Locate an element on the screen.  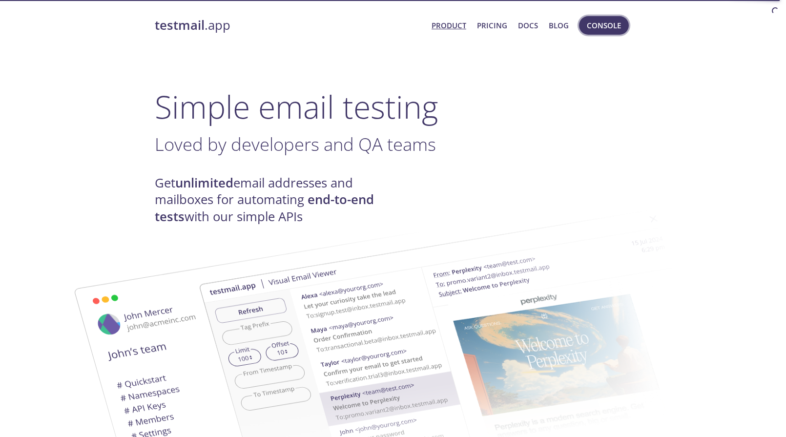
span: Loved by developers and QA teams is located at coordinates (295, 144).